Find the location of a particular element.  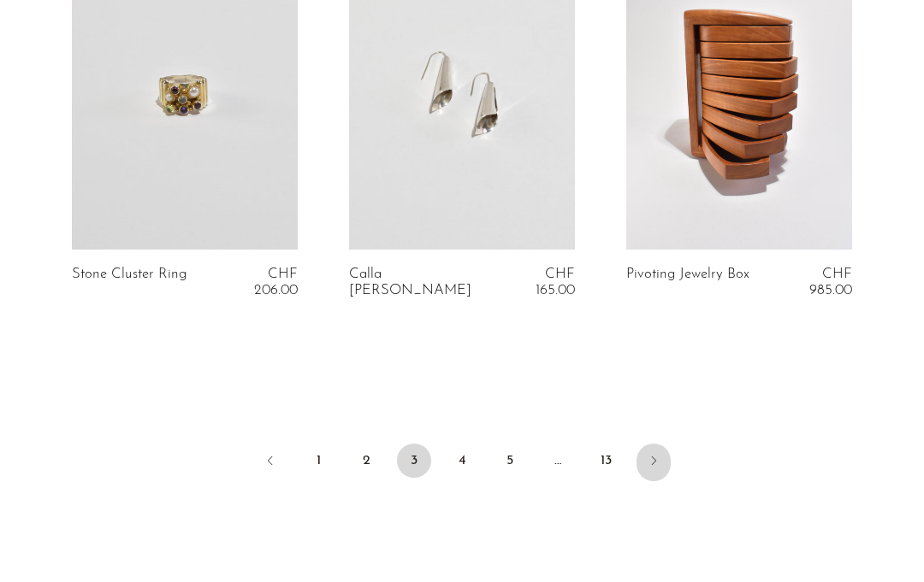

a: 4 is located at coordinates (462, 461).